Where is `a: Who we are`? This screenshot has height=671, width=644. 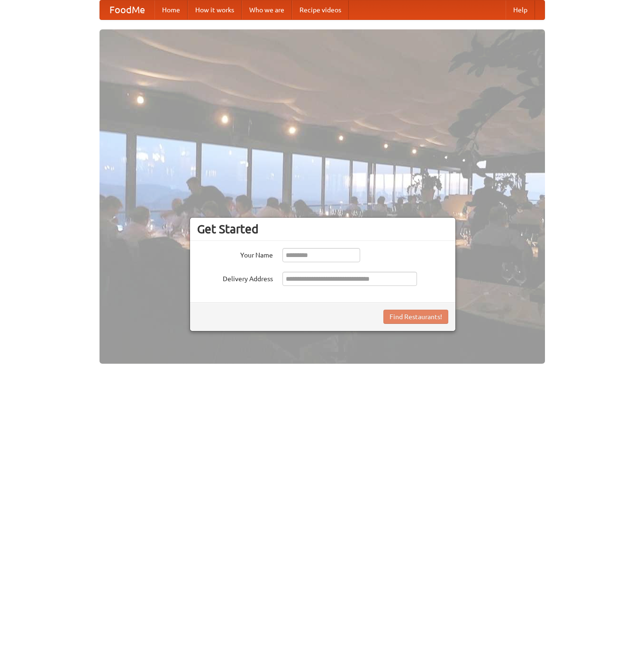
a: Who we are is located at coordinates (267, 10).